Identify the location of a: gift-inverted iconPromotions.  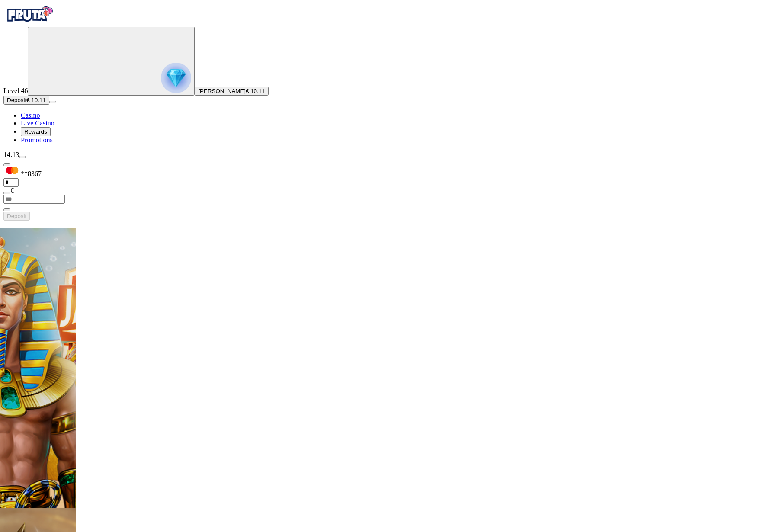
(36, 140).